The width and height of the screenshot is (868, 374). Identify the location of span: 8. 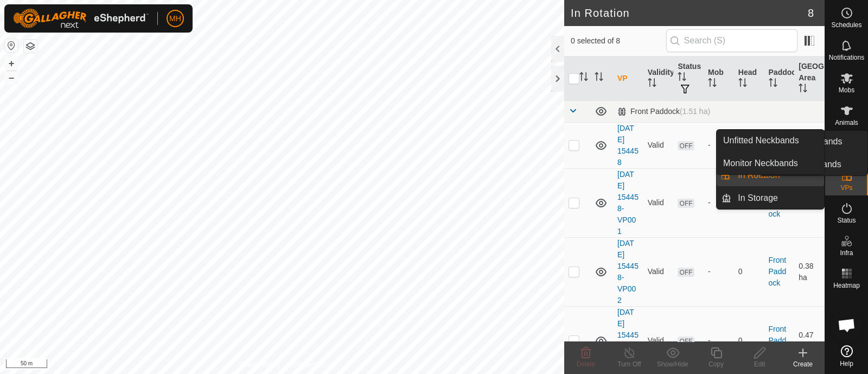
(810, 13).